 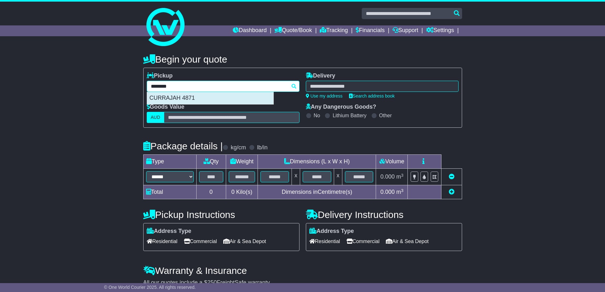 What do you see at coordinates (170, 162) in the screenshot?
I see `td: Type` at bounding box center [170, 162].